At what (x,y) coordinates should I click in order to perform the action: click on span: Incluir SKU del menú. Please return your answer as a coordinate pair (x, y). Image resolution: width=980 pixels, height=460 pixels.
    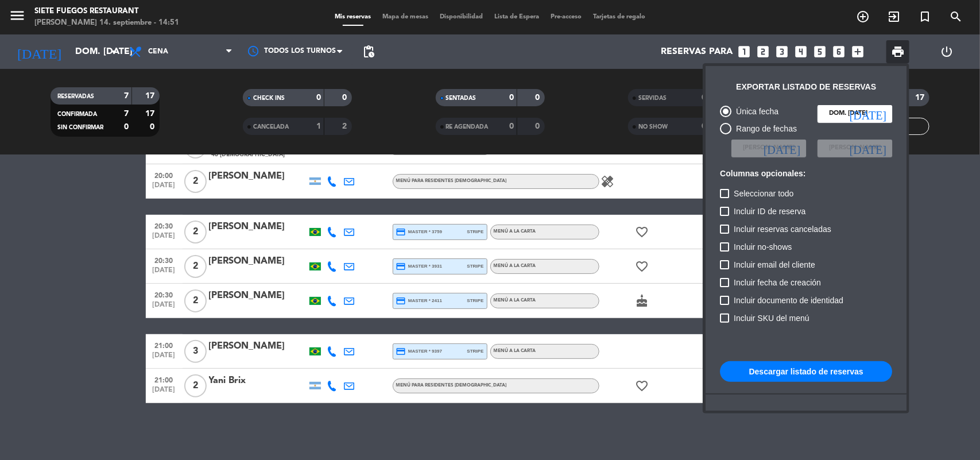
    Looking at the image, I should click on (772, 318).